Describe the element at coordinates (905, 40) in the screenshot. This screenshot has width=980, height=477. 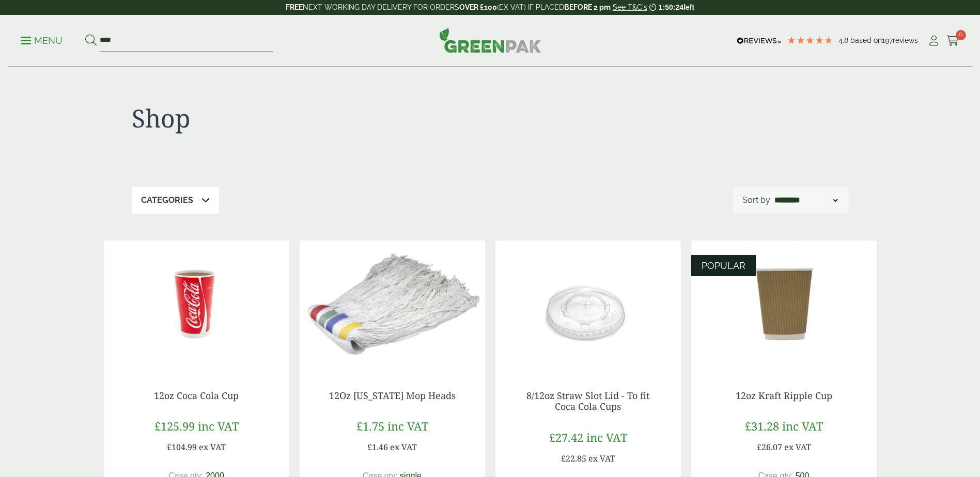
I see `span: reviews` at that location.